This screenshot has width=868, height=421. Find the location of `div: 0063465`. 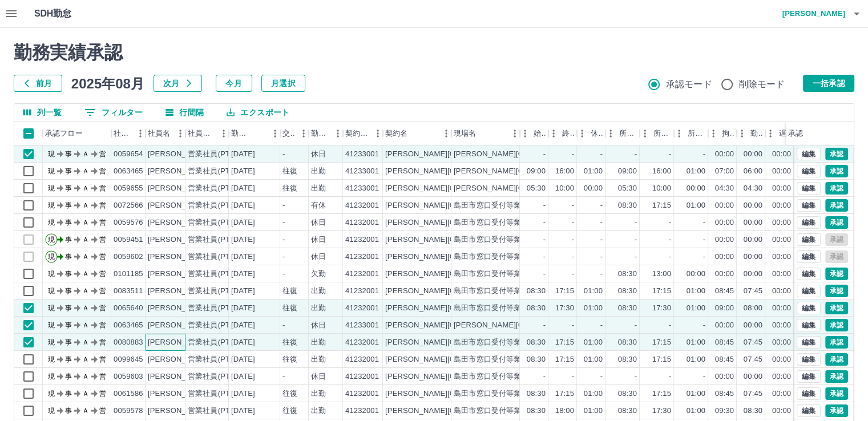

div: 0063465 is located at coordinates (128, 171).